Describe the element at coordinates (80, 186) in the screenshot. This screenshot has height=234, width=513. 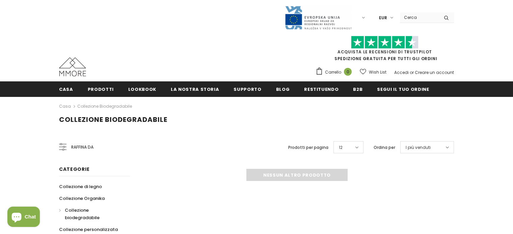
I see `a: Collezione di legno` at that location.